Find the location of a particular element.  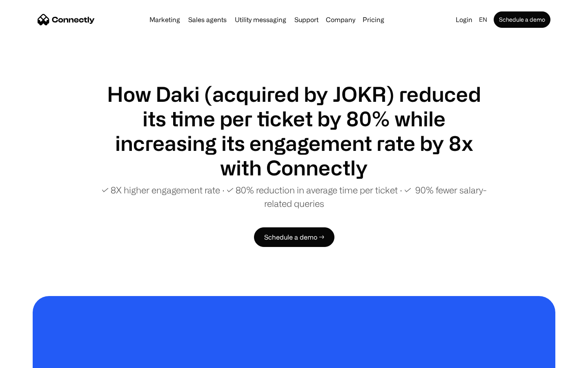

a: Login is located at coordinates (464, 20).